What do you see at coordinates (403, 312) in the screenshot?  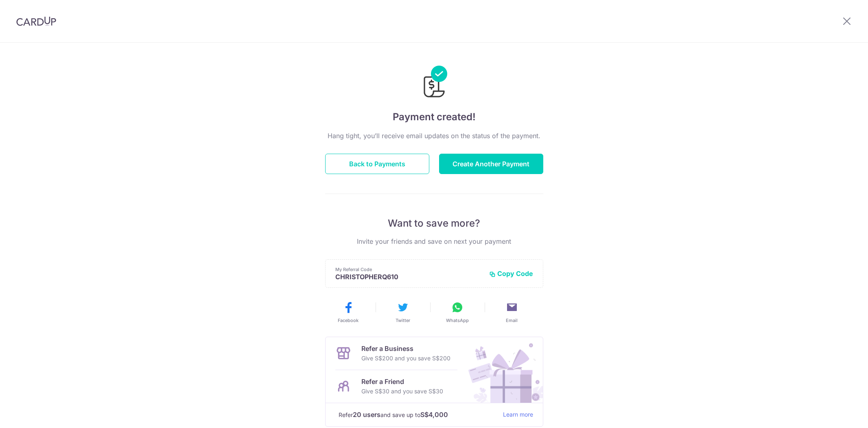 I see `button: Twitter` at bounding box center [403, 312].